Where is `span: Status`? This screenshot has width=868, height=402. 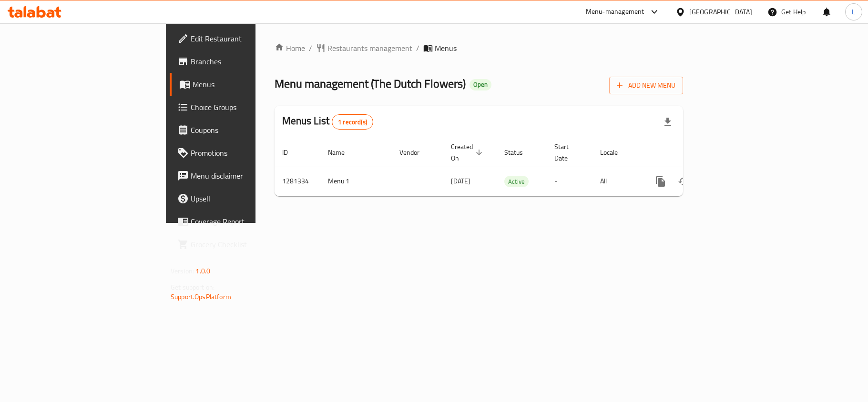
span: Status is located at coordinates (520, 152).